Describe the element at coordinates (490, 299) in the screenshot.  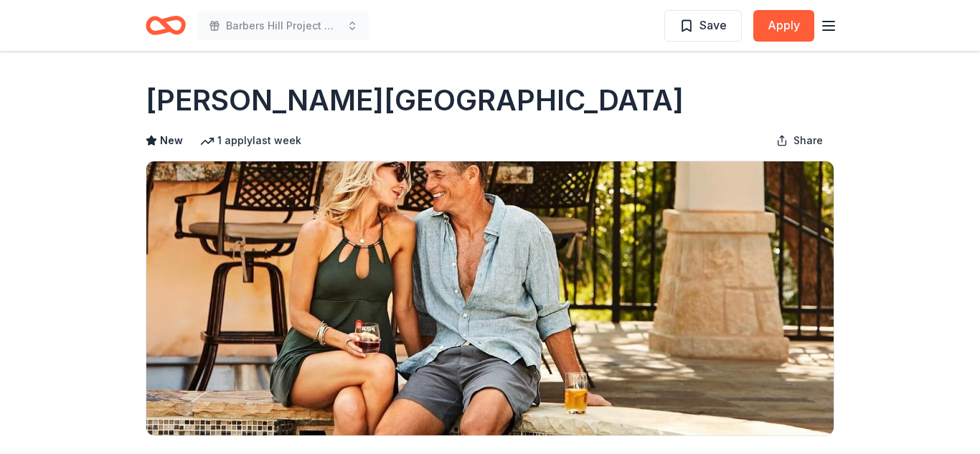
I see `img: Image for La Cantera Resort & Spa` at that location.